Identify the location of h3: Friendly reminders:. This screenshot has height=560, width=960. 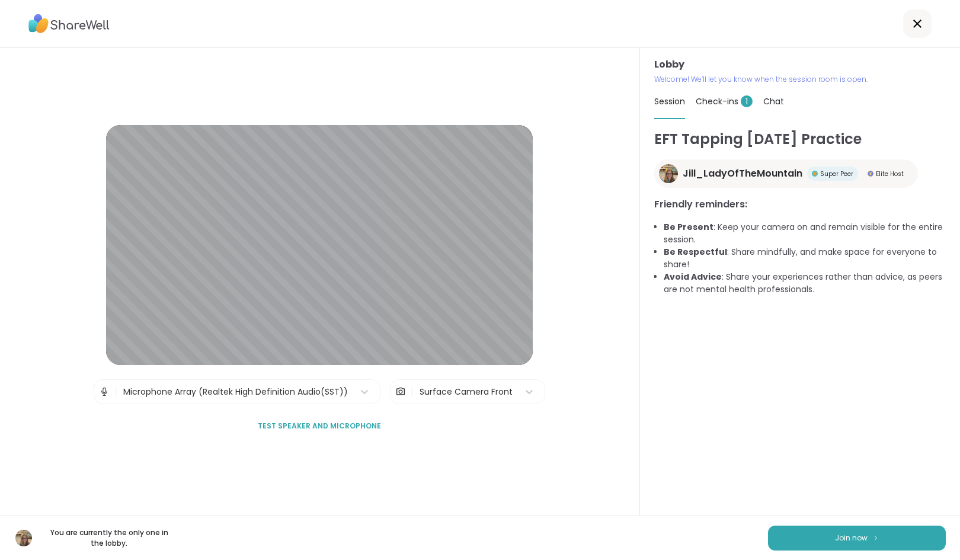
(800, 204).